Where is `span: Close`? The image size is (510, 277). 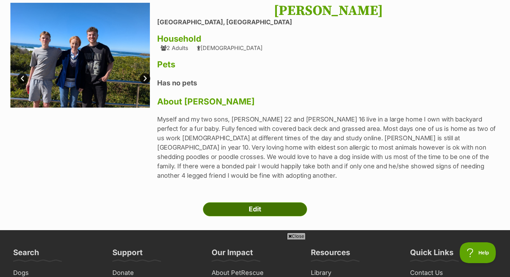 span: Close is located at coordinates (296, 236).